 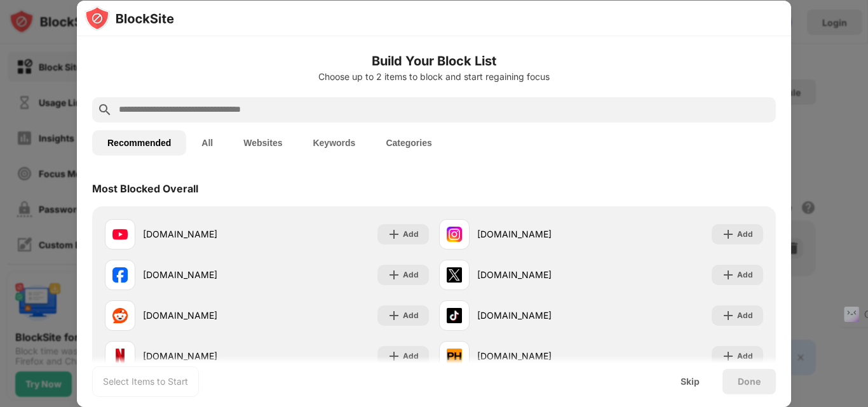 I want to click on div: Skip, so click(x=690, y=382).